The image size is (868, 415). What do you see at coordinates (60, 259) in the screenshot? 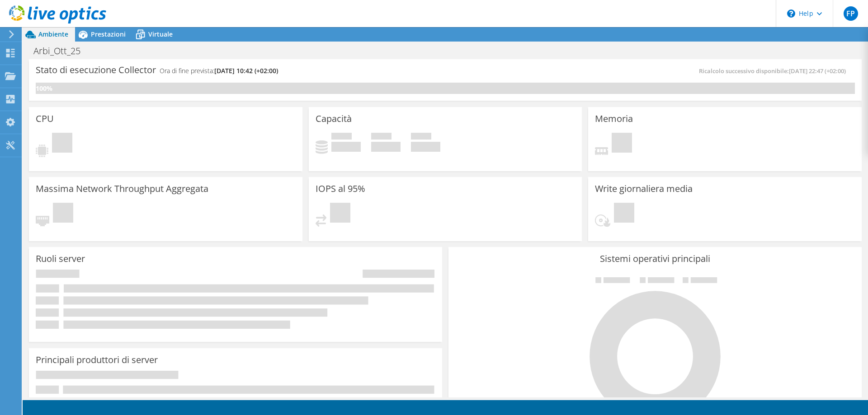
I see `h3: Ruoli server` at bounding box center [60, 259].